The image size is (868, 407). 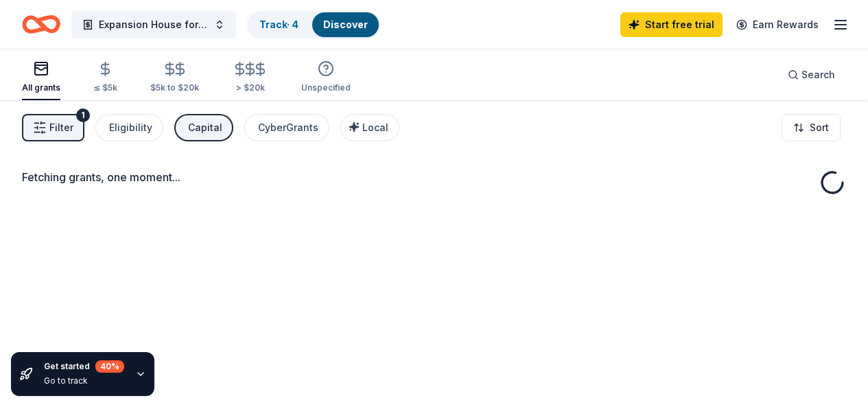 I want to click on div: Unspecified, so click(x=326, y=88).